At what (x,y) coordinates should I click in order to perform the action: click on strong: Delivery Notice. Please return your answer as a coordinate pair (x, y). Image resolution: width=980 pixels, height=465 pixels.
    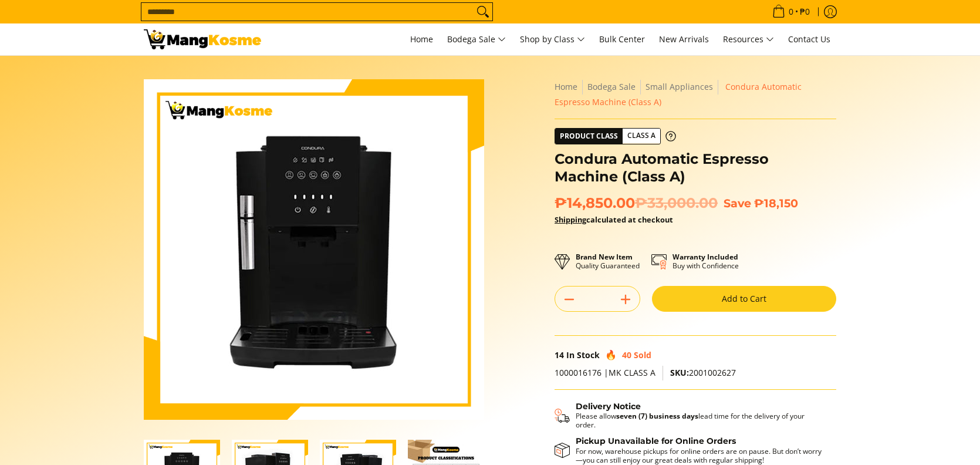
    Looking at the image, I should click on (608, 406).